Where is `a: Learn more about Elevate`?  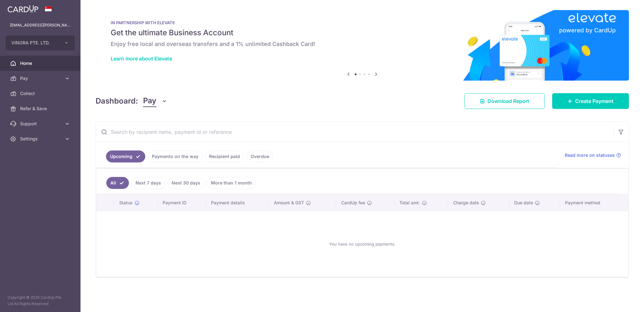
a: Learn more about Elevate is located at coordinates (141, 59).